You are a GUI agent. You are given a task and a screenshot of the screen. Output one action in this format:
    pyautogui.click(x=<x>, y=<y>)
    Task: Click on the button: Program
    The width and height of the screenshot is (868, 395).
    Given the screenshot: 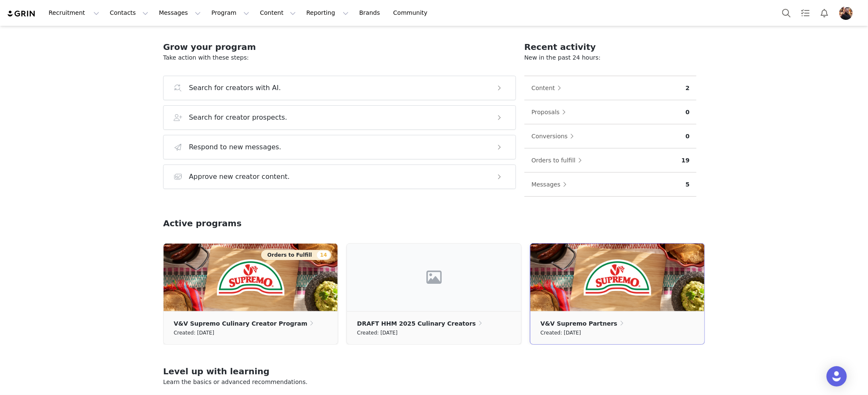 What is the action you would take?
    pyautogui.click(x=230, y=13)
    